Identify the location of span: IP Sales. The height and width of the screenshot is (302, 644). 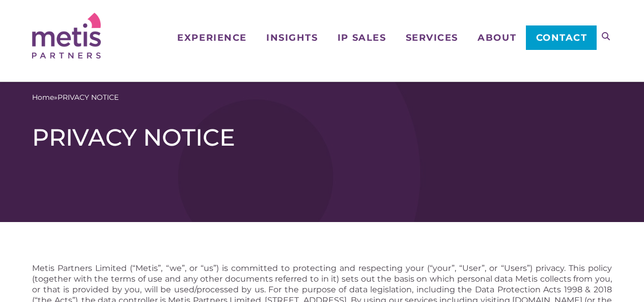
(361, 38).